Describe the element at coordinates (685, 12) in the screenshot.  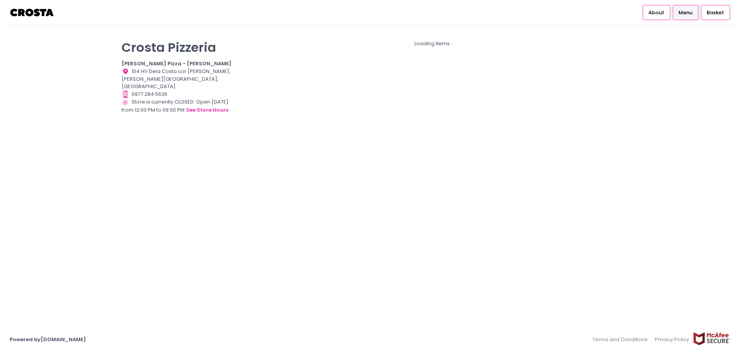
I see `a: Menu` at that location.